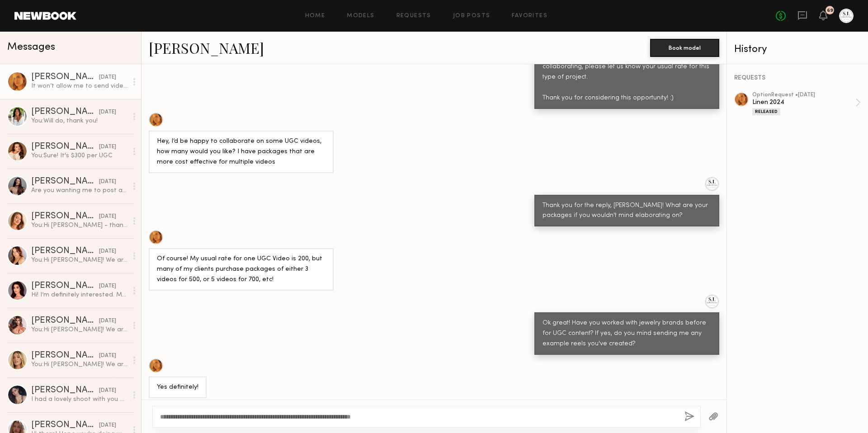 The image size is (868, 433). Describe the element at coordinates (32, 47) in the screenshot. I see `span: Messages` at that location.